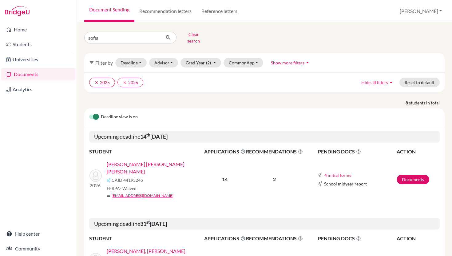 The height and width of the screenshot is (256, 452). I want to click on span: mail, so click(109, 196).